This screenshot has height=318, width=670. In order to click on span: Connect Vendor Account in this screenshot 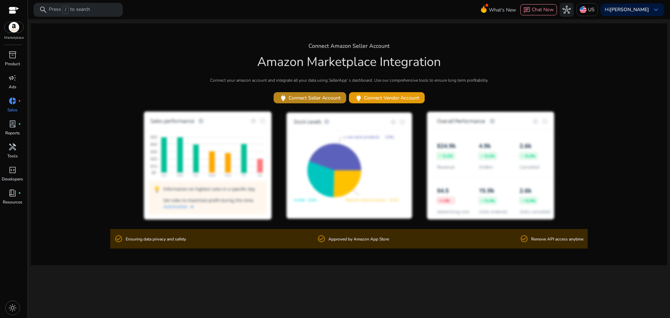, I will do `click(387, 98)`.